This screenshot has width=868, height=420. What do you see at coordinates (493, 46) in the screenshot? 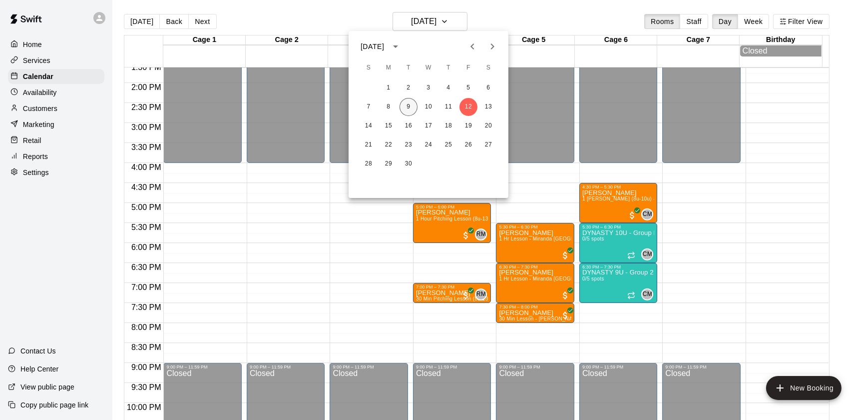
I see `button: Next month` at bounding box center [493, 46].